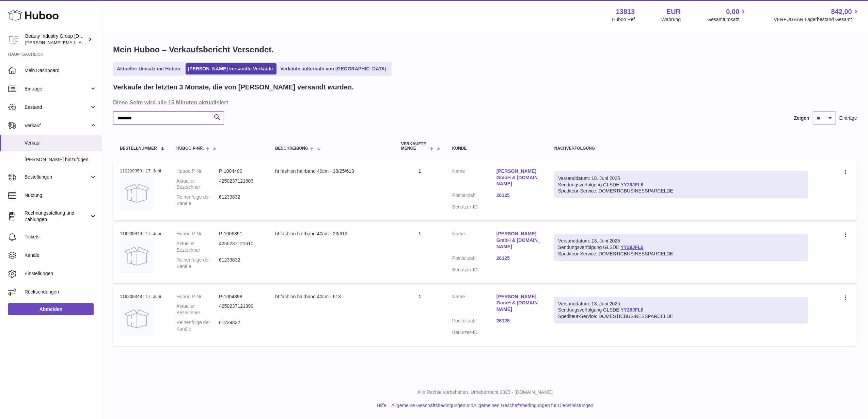  What do you see at coordinates (142, 233) in the screenshot?
I see `div: 119209349 | 17. Juni` at bounding box center [142, 233].